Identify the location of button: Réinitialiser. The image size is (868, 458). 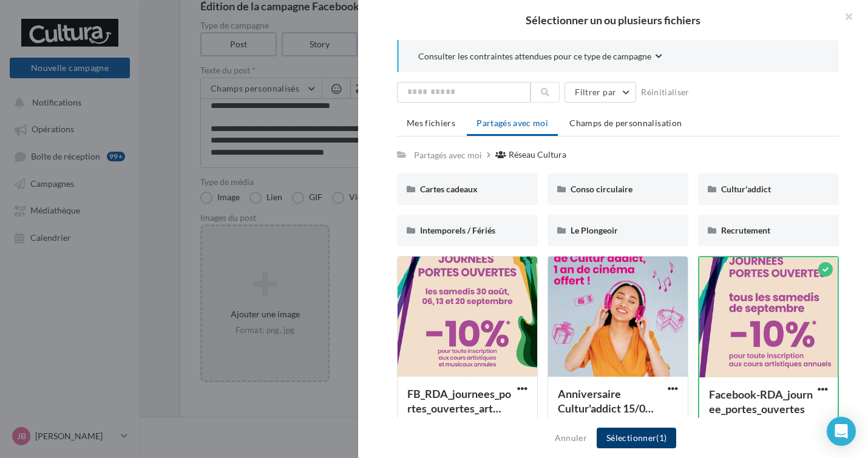
(665, 92).